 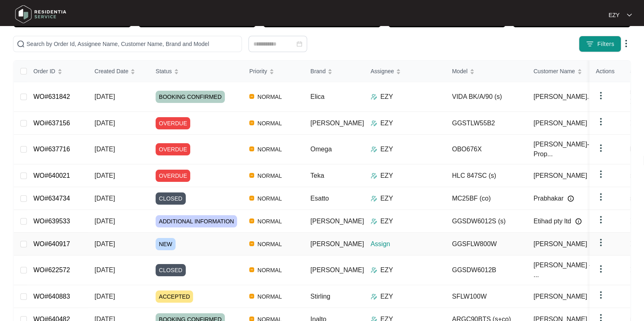 What do you see at coordinates (318, 71) in the screenshot?
I see `span: Brand` at bounding box center [318, 71].